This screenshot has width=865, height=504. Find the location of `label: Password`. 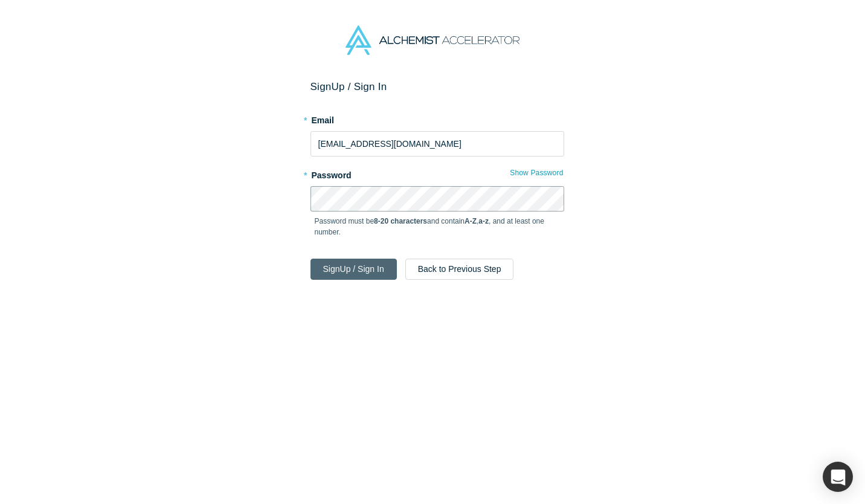

label: Password is located at coordinates (437, 173).